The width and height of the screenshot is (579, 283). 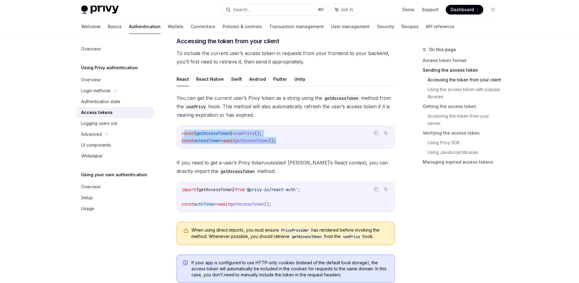 I want to click on a: Whitelabel, so click(x=115, y=156).